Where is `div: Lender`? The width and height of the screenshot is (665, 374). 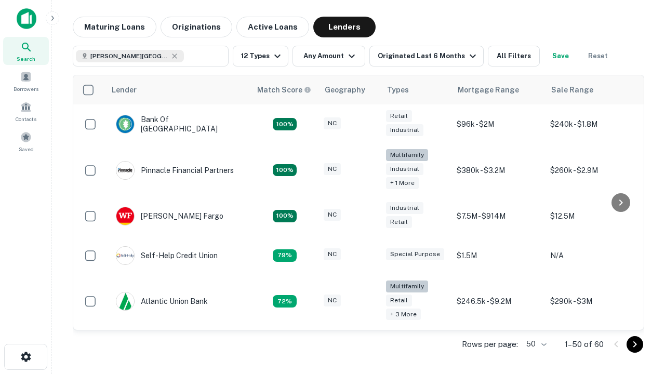
div: Lender is located at coordinates (124, 90).